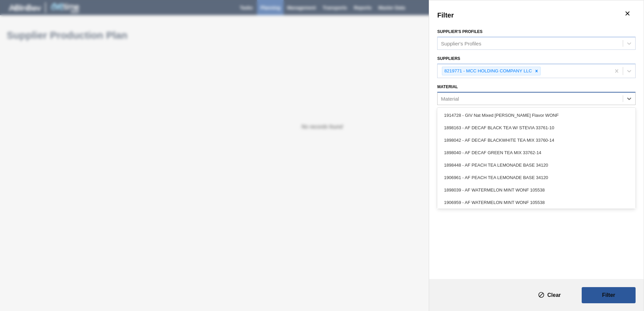 This screenshot has width=644, height=311. What do you see at coordinates (536, 140) in the screenshot?
I see `div: 1898042 - AF DECAF BLACKWHITE TEA MIX 33760-14` at bounding box center [536, 140].